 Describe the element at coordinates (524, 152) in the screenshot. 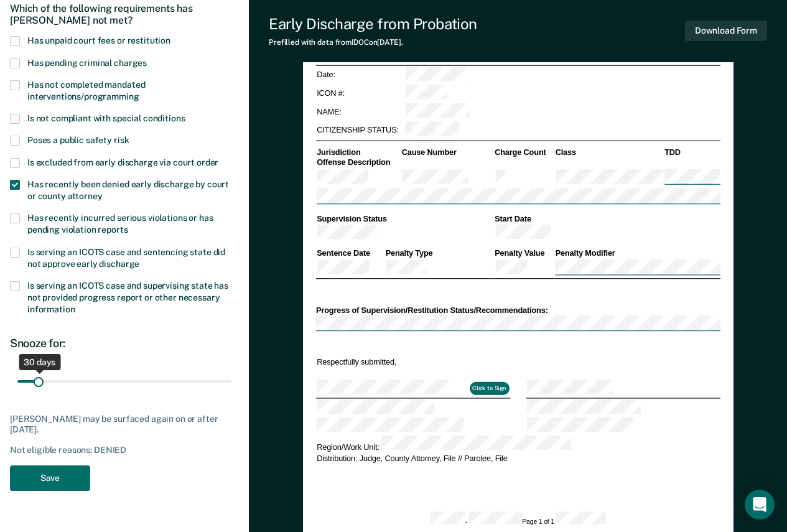

I see `th: Charge Count` at that location.